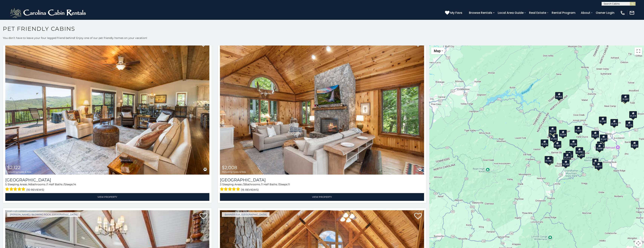 The height and width of the screenshot is (248, 644). I want to click on div: $2,034, so click(563, 133).